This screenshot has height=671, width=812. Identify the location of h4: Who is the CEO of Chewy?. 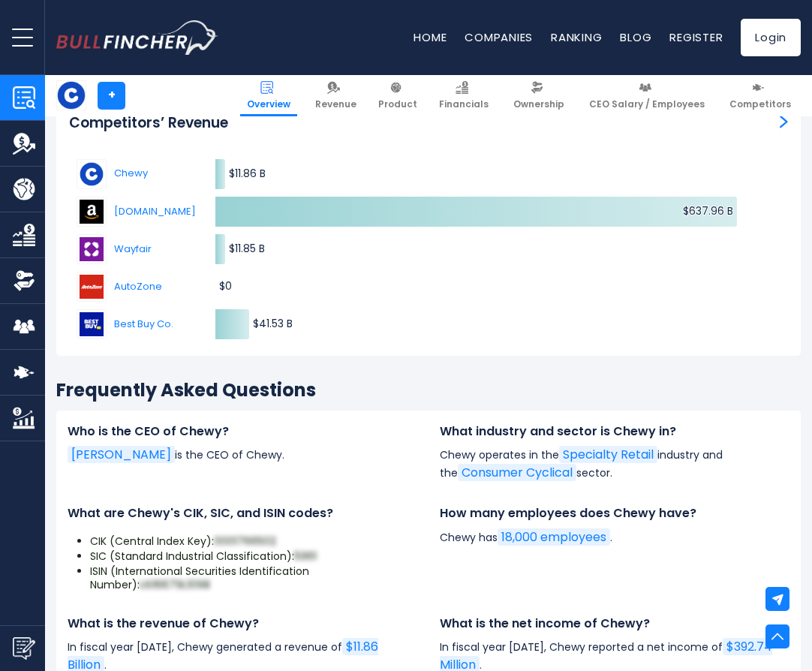
(242, 432).